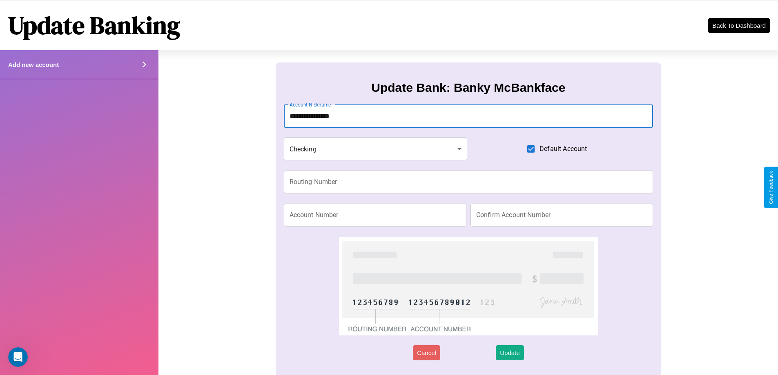 This screenshot has width=778, height=375. What do you see at coordinates (739, 25) in the screenshot?
I see `button: Back To Dashboard` at bounding box center [739, 25].